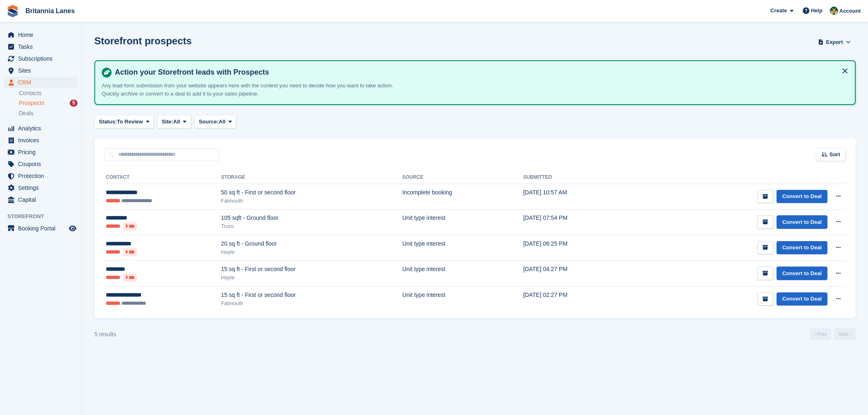 The height and width of the screenshot is (415, 868). I want to click on span: Invoices, so click(42, 140).